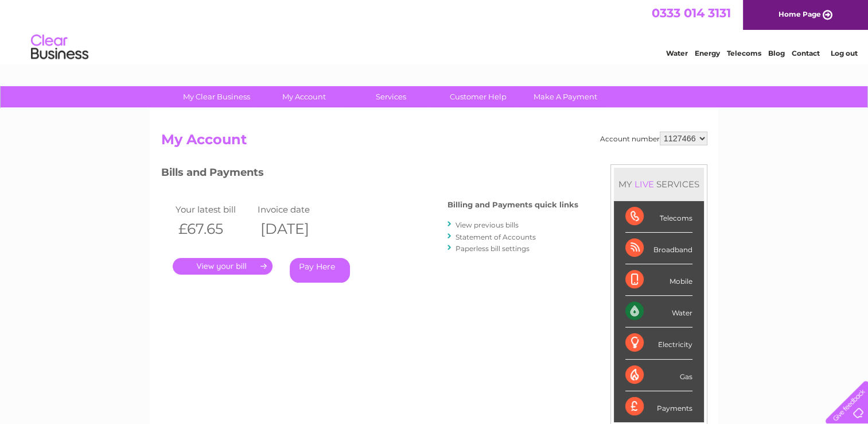  Describe the element at coordinates (216, 97) in the screenshot. I see `a: My Clear Business` at that location.